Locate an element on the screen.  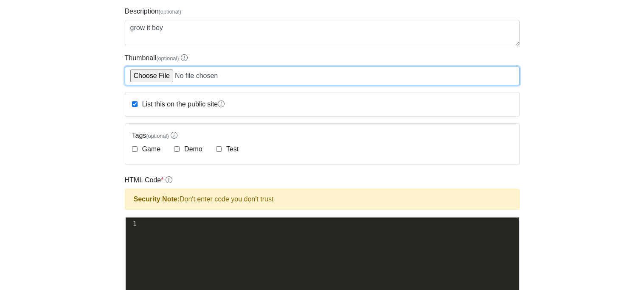
label: Game is located at coordinates (151, 149).